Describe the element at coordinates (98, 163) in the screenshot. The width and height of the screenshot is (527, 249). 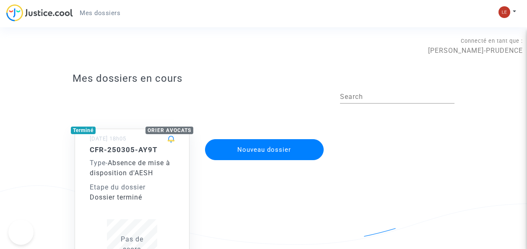
I see `span: Type` at that location.